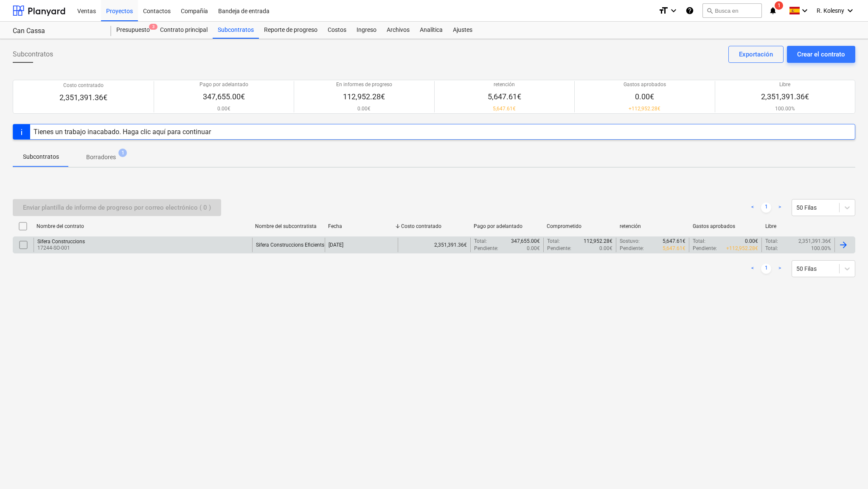 This screenshot has width=868, height=489. I want to click on div: Analítica, so click(432, 30).